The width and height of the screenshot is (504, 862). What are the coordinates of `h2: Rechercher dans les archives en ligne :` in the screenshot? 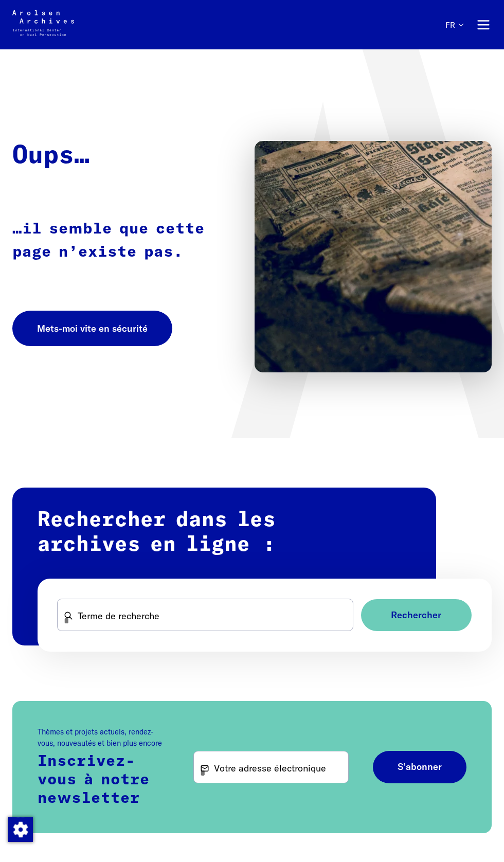 It's located at (224, 567).